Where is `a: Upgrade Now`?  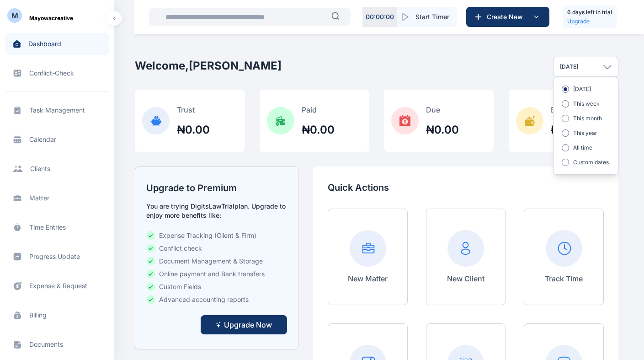 a: Upgrade Now is located at coordinates (244, 325).